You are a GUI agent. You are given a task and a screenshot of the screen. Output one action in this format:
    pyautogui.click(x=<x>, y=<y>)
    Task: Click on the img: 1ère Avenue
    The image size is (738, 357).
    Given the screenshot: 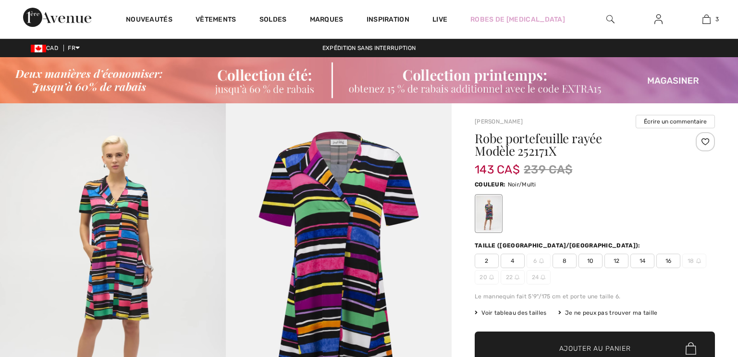 What is the action you would take?
    pyautogui.click(x=57, y=17)
    